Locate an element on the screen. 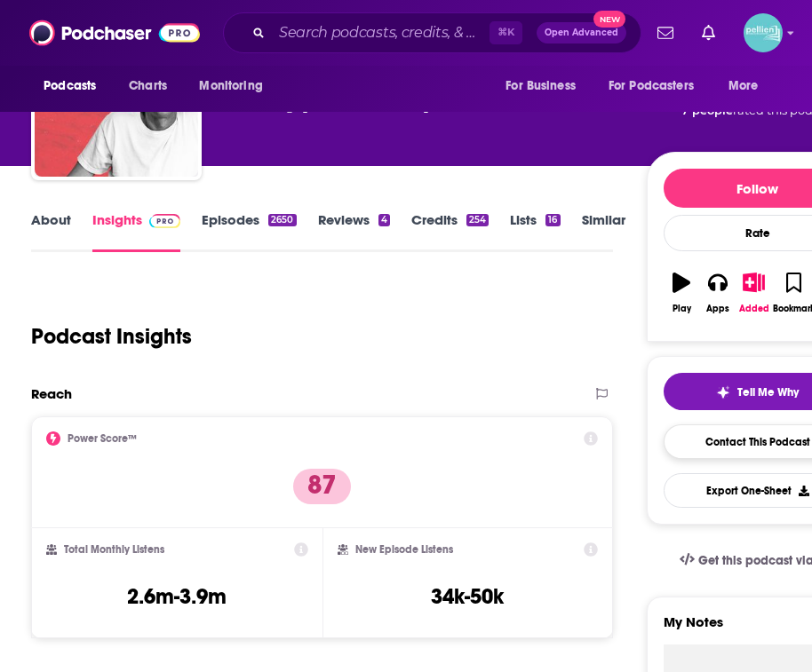 This screenshot has height=672, width=812. img: Podchaser Pro is located at coordinates (164, 221).